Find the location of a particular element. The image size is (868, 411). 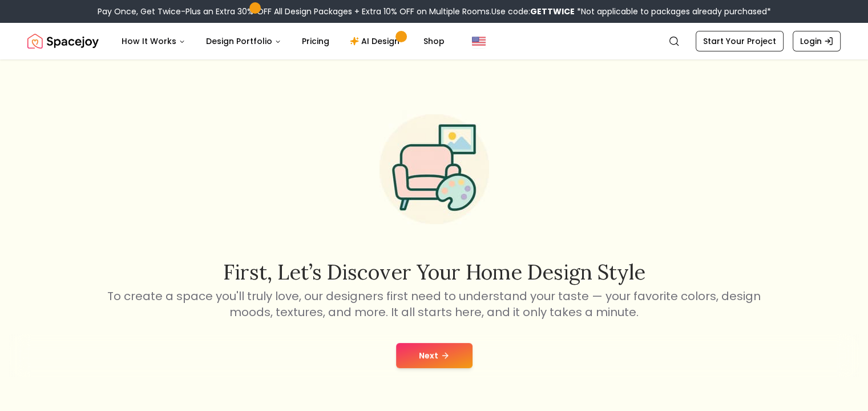

button: Next is located at coordinates (434, 356).